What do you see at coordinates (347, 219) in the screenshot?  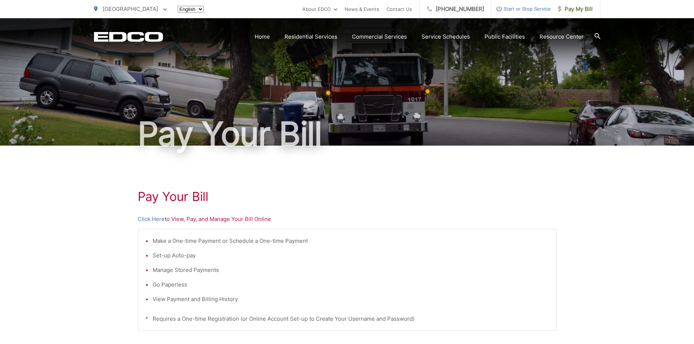 I see `p: to View, Pay, and Manage Your Bill Online` at bounding box center [347, 219].